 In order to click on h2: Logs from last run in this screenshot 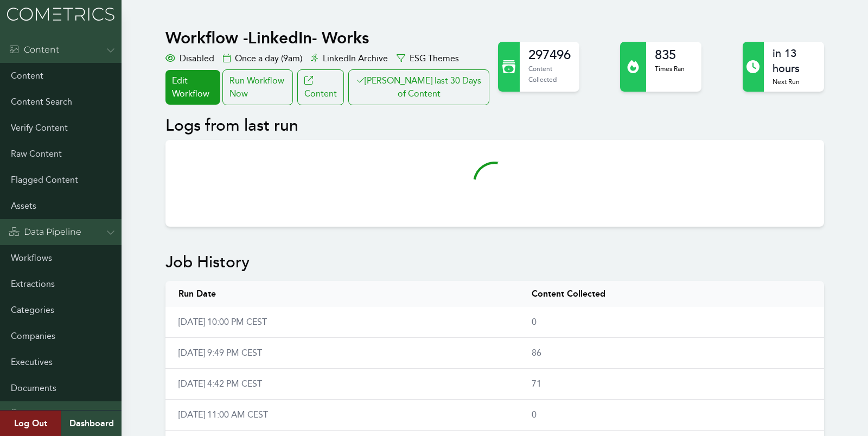, I will do `click(494, 126)`.